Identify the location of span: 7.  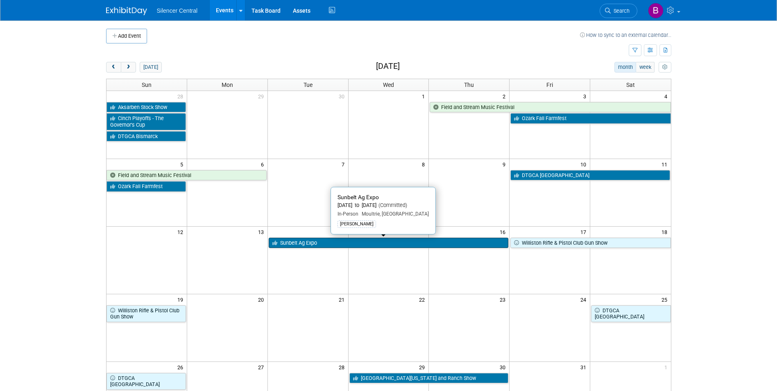
(344, 164).